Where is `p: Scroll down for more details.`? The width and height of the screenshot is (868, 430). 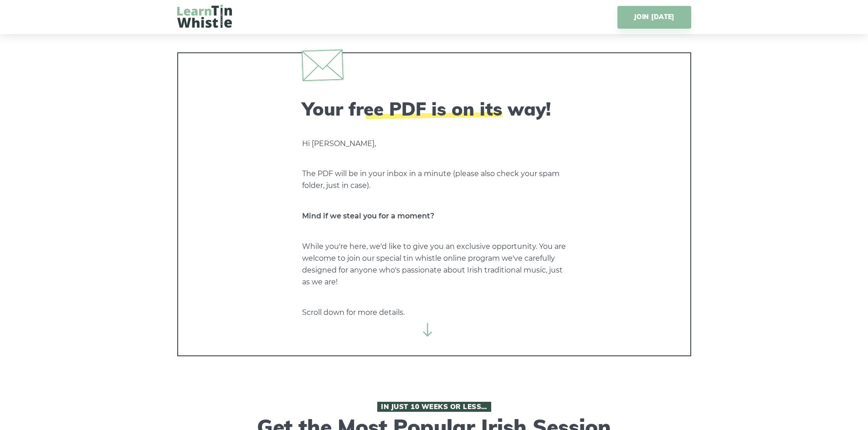
p: Scroll down for more details. is located at coordinates (434, 313).